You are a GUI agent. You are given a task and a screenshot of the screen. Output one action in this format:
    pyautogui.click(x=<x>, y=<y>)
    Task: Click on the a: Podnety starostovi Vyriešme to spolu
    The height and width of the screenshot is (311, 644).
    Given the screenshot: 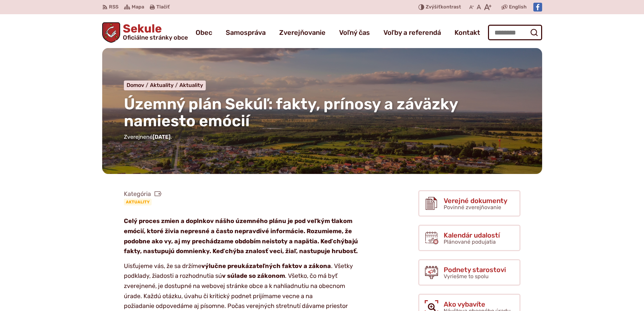 What is the action you would take?
    pyautogui.click(x=469, y=273)
    